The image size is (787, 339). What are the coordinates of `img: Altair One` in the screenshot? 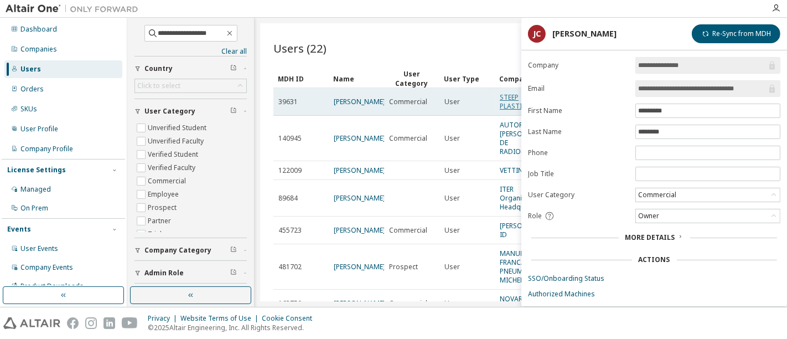 It's located at (75, 9).